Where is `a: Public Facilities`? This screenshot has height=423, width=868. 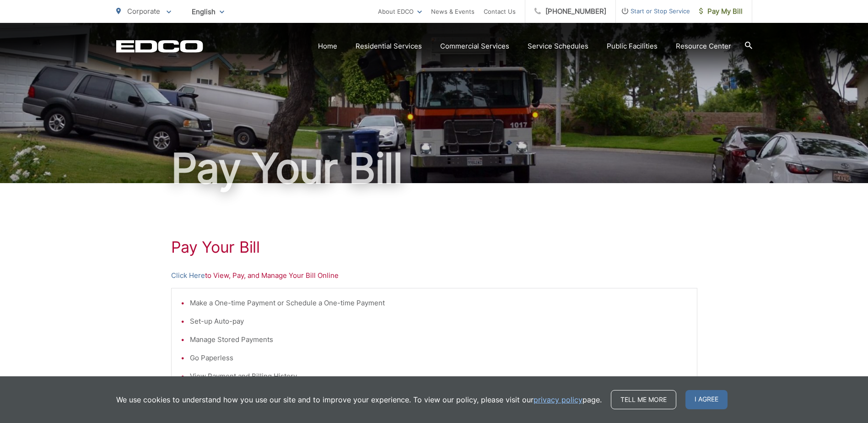
a: Public Facilities is located at coordinates (632, 46).